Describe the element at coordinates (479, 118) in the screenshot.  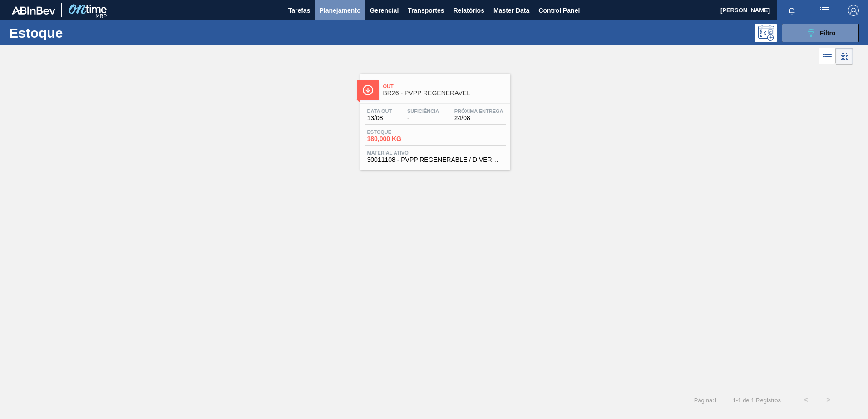
I see `span: 24/08` at that location.